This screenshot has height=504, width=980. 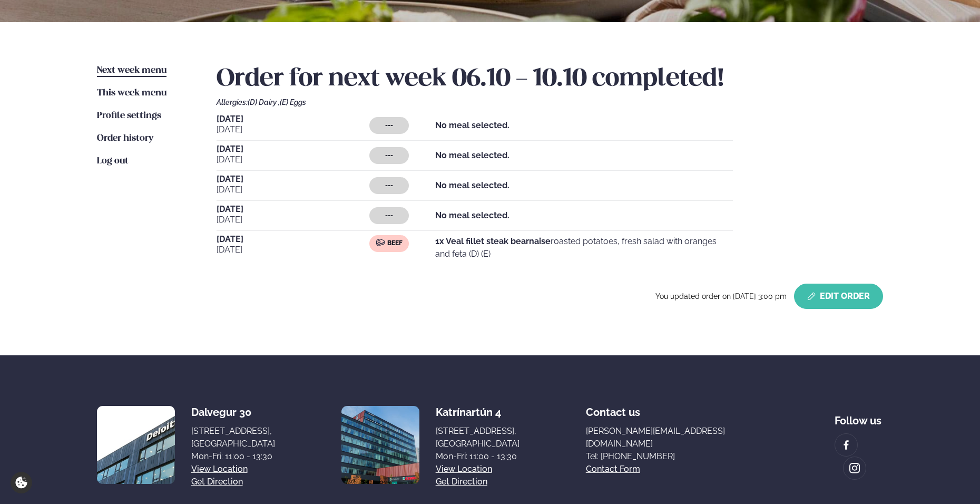 What do you see at coordinates (132, 94) in the screenshot?
I see `a: This week menu` at bounding box center [132, 94].